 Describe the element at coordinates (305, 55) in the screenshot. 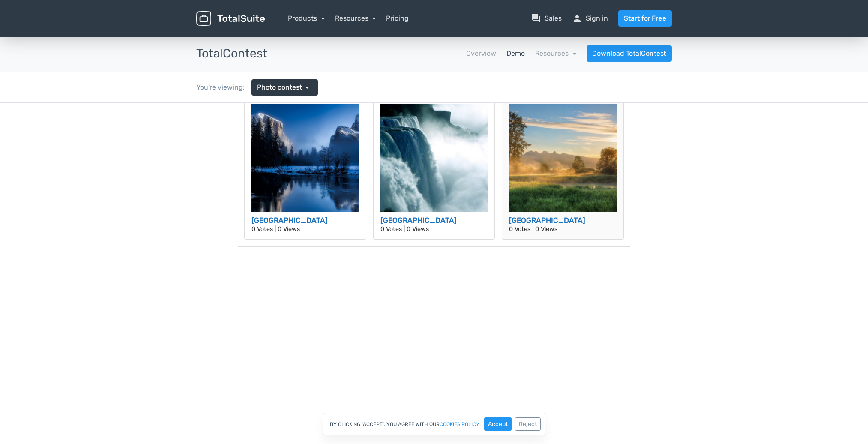

I see `img: yellowstone-national-park-1581879_1920-512x512.jpg` at that location.